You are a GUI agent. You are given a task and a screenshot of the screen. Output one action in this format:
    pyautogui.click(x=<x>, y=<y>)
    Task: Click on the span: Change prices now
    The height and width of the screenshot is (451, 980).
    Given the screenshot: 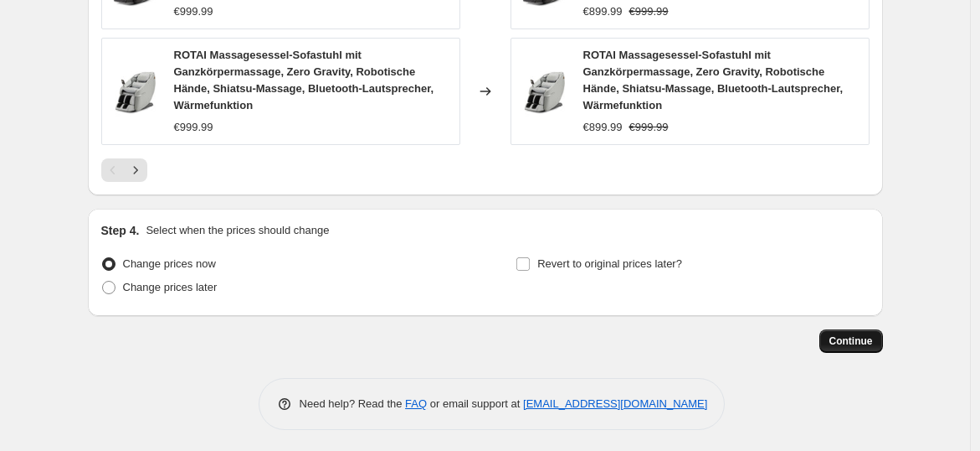 What is the action you would take?
    pyautogui.click(x=170, y=263)
    